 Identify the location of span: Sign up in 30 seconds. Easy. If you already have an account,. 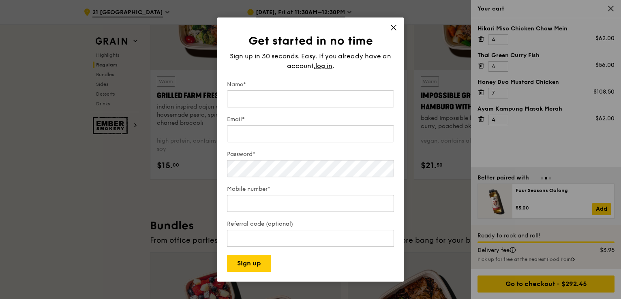
(310, 61).